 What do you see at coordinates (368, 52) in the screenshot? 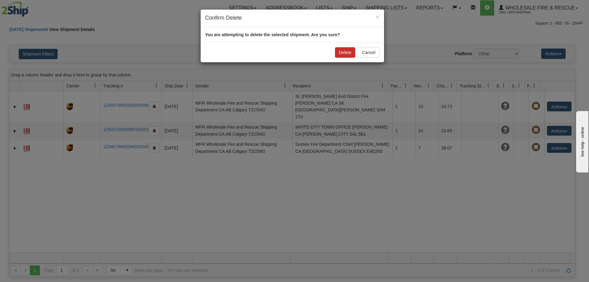
I see `button: Cancel` at bounding box center [368, 52].